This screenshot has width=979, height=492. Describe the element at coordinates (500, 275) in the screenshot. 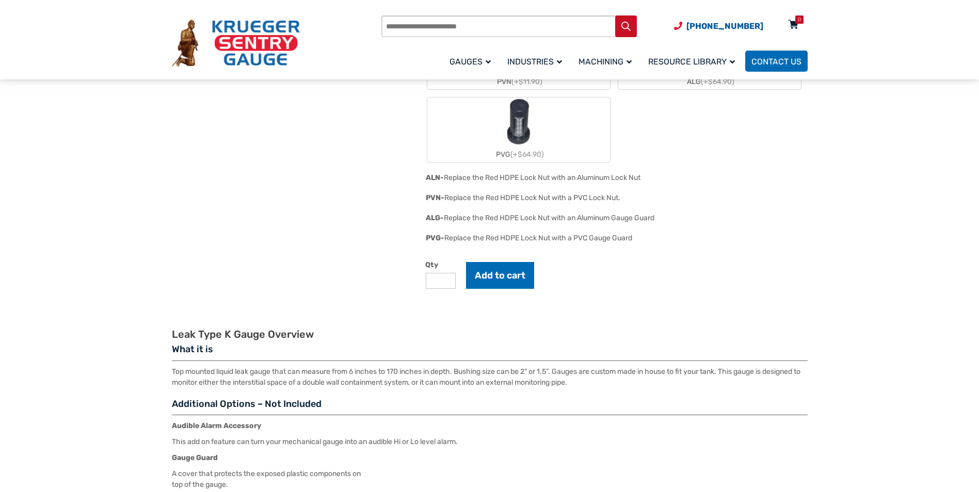

I see `button: Add to cart` at that location.